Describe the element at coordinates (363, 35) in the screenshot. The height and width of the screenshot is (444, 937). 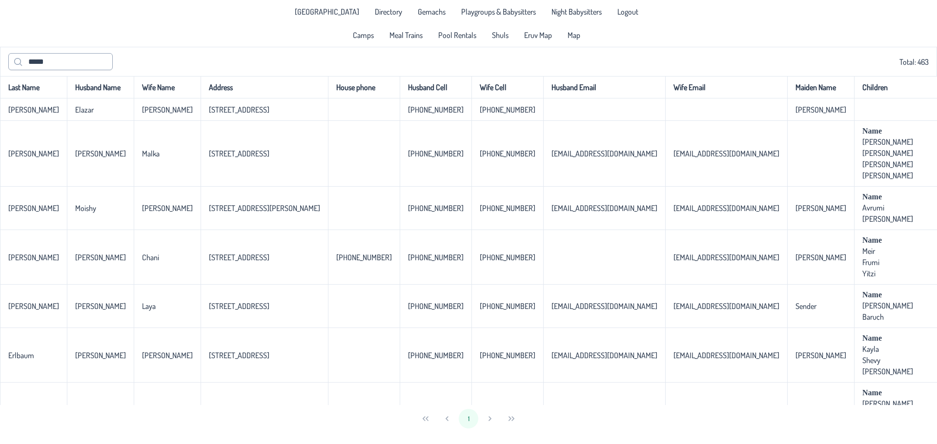
I see `a: Camps` at that location.